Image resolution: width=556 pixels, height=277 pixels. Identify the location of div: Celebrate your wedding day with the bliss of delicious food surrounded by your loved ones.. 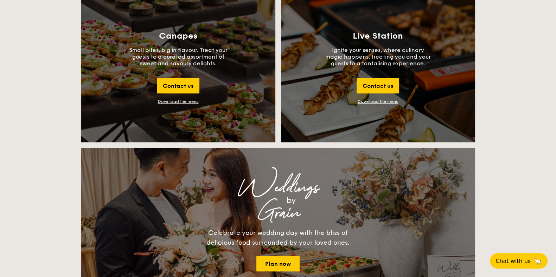
(278, 238).